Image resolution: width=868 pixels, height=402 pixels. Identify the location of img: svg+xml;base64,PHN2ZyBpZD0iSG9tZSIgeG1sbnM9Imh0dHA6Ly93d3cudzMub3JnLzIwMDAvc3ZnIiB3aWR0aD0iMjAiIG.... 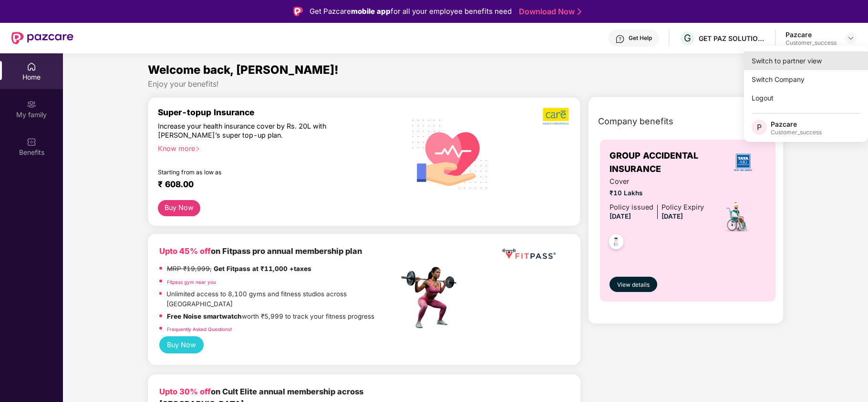
(31, 67).